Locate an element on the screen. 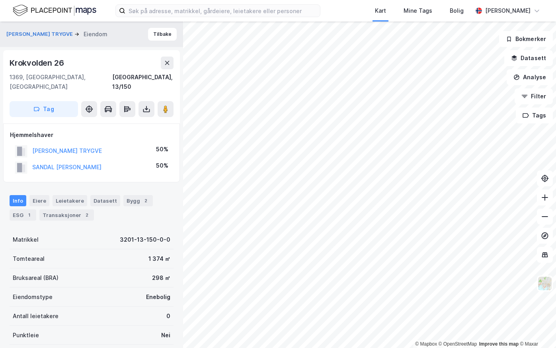 This screenshot has width=556, height=348. div: Antall leietakere is located at coordinates (35, 316).